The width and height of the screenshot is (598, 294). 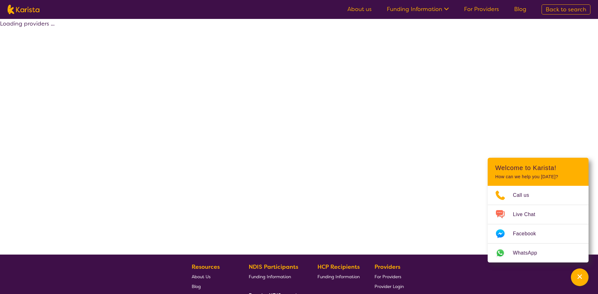 I want to click on a: Back to search, so click(x=566, y=9).